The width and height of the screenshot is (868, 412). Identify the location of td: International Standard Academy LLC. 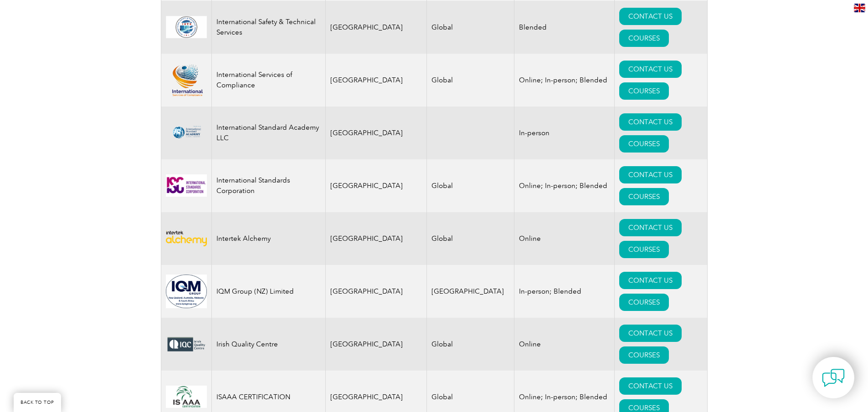
(268, 133).